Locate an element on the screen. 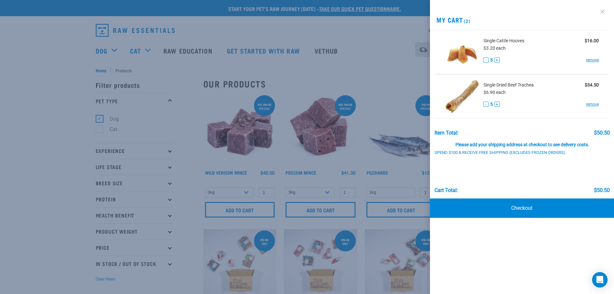  strong: $34.50 is located at coordinates (591, 85).